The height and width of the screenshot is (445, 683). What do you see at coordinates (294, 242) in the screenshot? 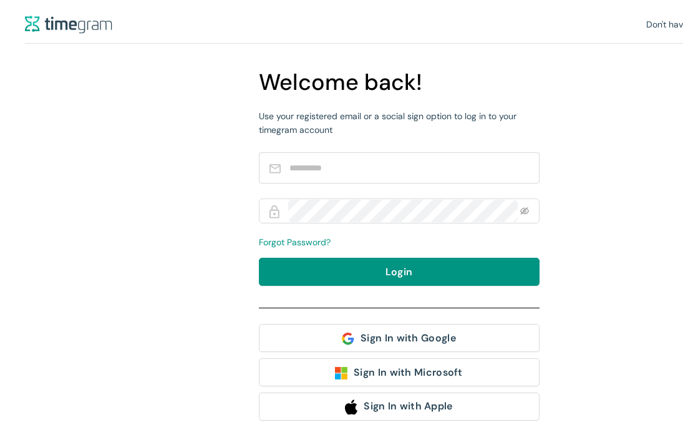
I see `span: Forgot Password?` at bounding box center [294, 242].